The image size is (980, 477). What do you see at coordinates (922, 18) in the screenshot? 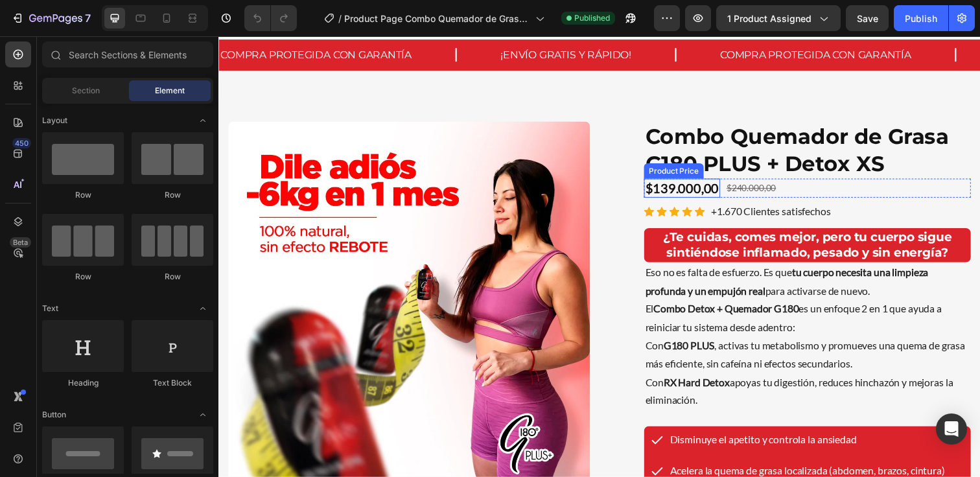
I see `div: Publish` at bounding box center [922, 18].